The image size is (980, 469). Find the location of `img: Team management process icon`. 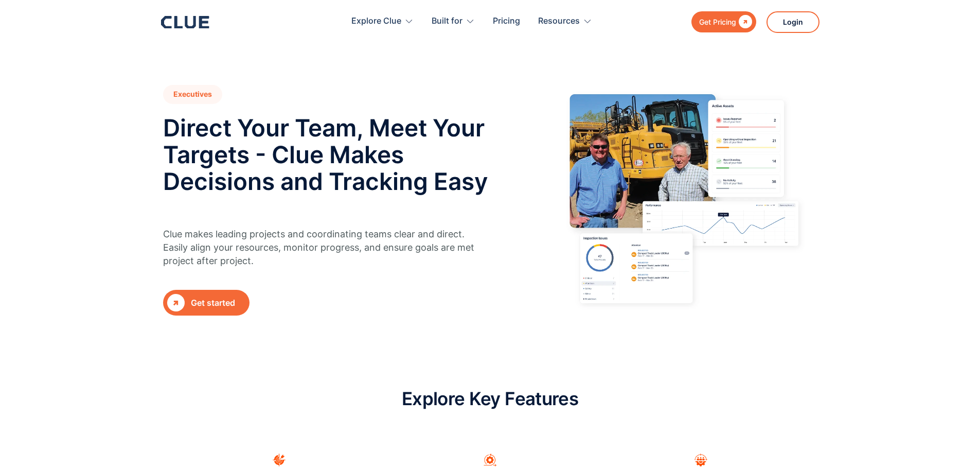

img: Team management process icon is located at coordinates (701, 460).